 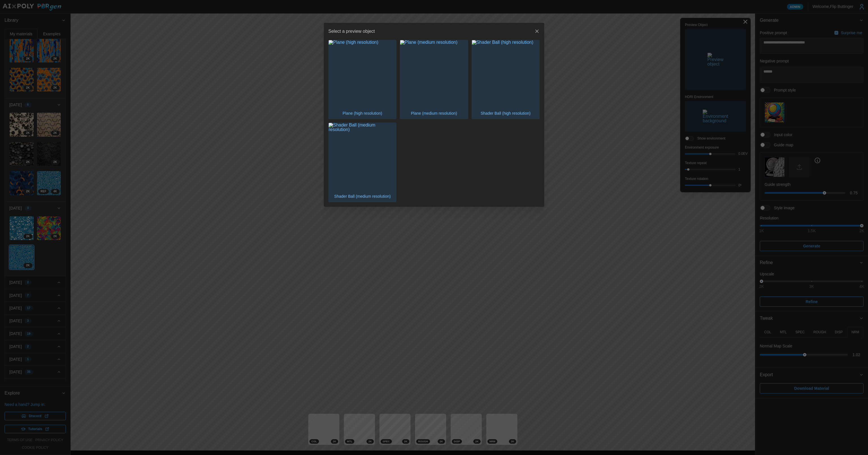 What do you see at coordinates (363, 196) in the screenshot?
I see `p: Shader Ball (medium resolution)` at bounding box center [363, 196].